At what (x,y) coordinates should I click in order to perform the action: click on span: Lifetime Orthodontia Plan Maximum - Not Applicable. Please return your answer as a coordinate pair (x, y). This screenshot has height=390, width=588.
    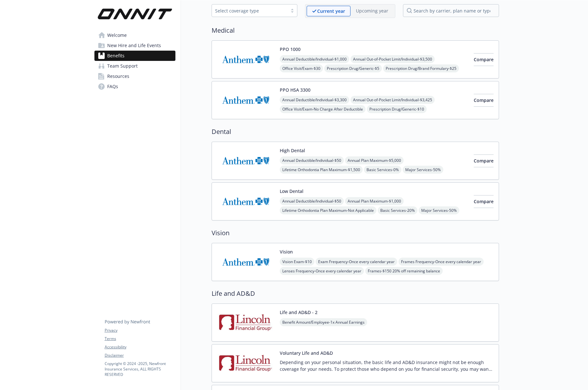
    Looking at the image, I should click on (328, 210).